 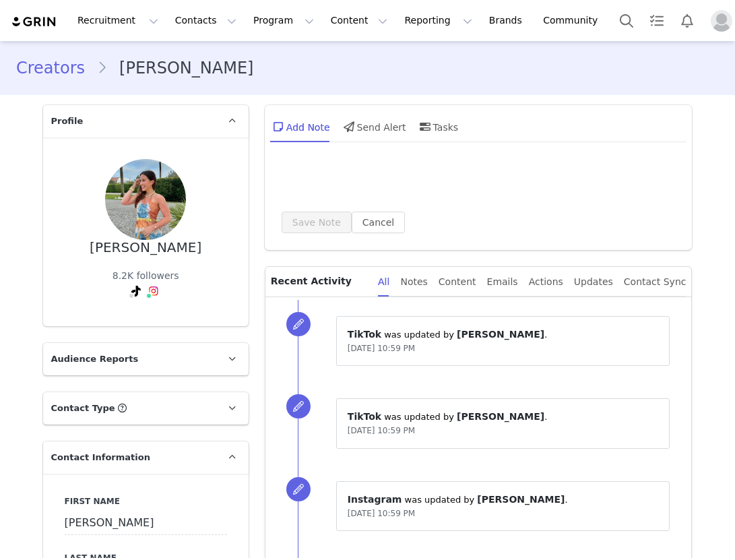 What do you see at coordinates (146, 199) in the screenshot?
I see `img: cb520cbd-dcf4-4350-8851-259b8bcdb74a.jpg` at bounding box center [146, 199].